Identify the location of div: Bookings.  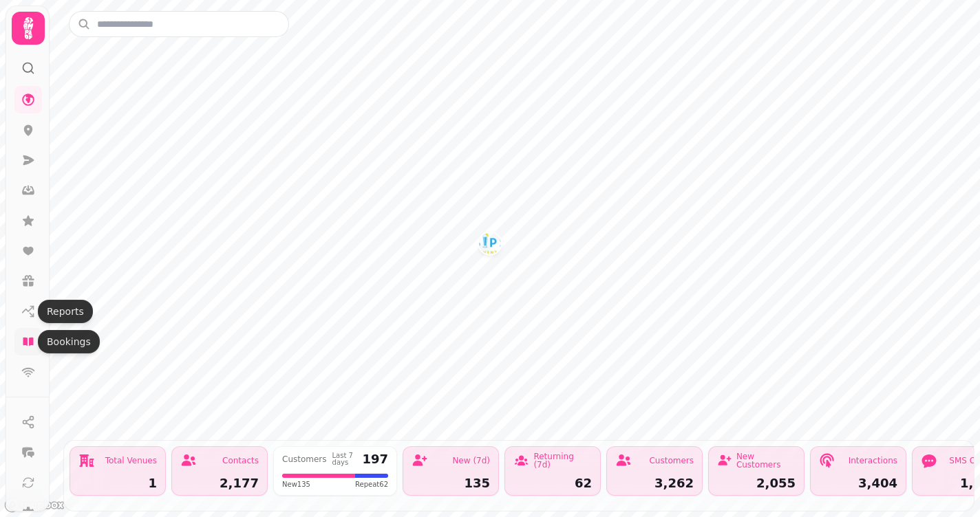
(69, 342).